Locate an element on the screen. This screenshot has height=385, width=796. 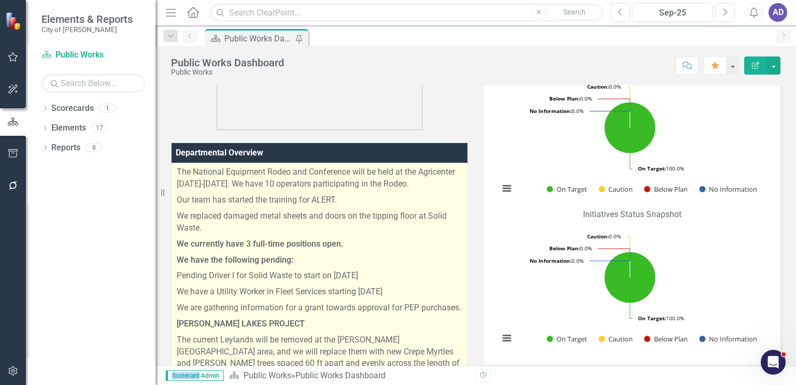
button: AD is located at coordinates (778, 12).